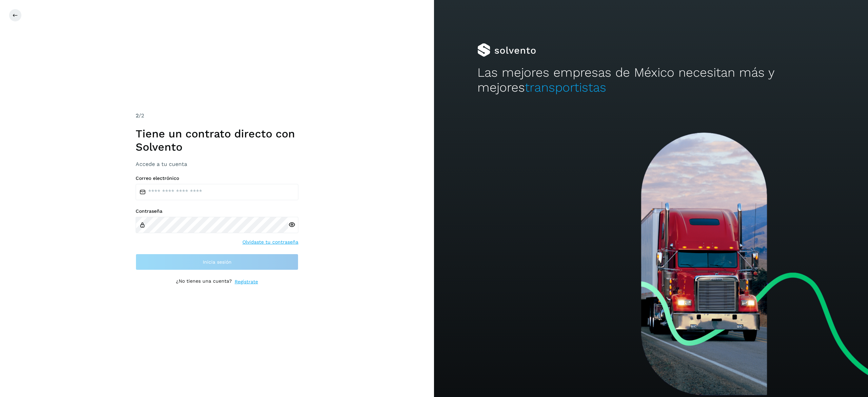 Image resolution: width=868 pixels, height=397 pixels. What do you see at coordinates (137, 115) in the screenshot?
I see `span: 2` at bounding box center [137, 115].